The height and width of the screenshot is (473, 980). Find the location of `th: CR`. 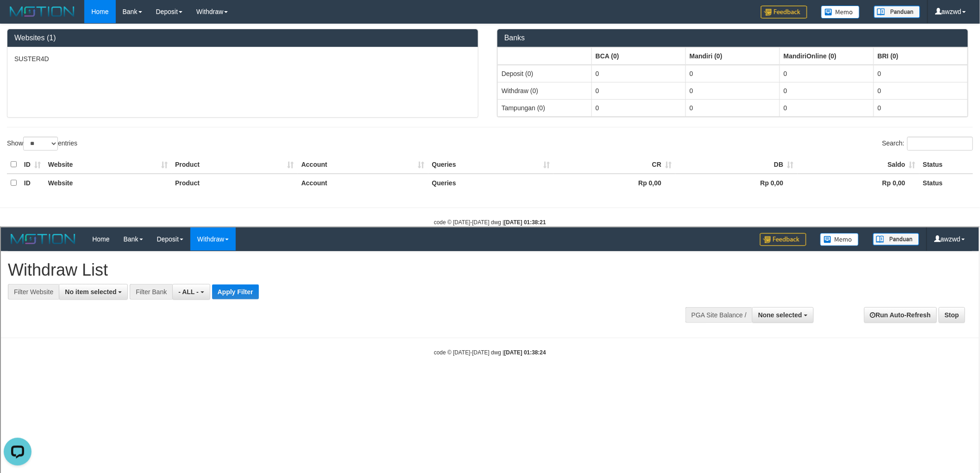

th: CR is located at coordinates (614, 165).